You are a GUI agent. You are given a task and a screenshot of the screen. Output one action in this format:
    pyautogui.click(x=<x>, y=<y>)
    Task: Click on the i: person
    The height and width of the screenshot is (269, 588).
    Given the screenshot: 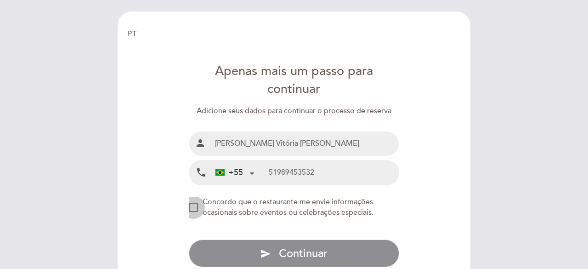 What is the action you would take?
    pyautogui.click(x=200, y=143)
    